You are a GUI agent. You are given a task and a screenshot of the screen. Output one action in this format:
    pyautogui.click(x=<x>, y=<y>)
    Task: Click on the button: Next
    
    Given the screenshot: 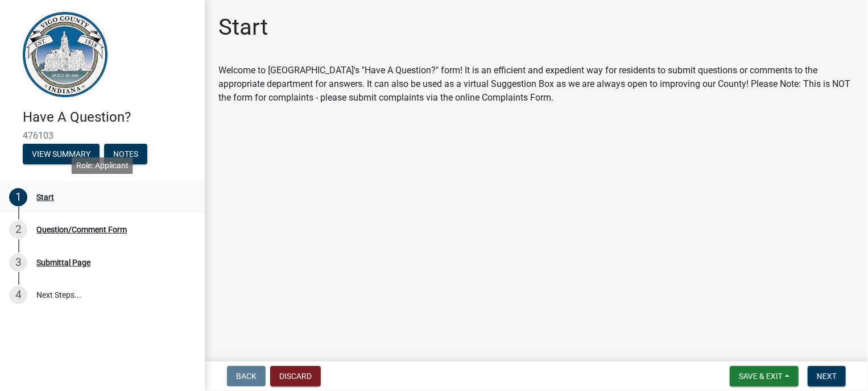 What is the action you would take?
    pyautogui.click(x=826, y=376)
    